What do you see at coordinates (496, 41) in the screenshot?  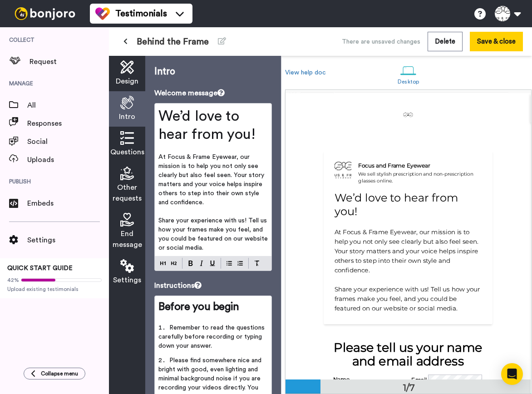 I see `button: Save & close` at bounding box center [496, 41].